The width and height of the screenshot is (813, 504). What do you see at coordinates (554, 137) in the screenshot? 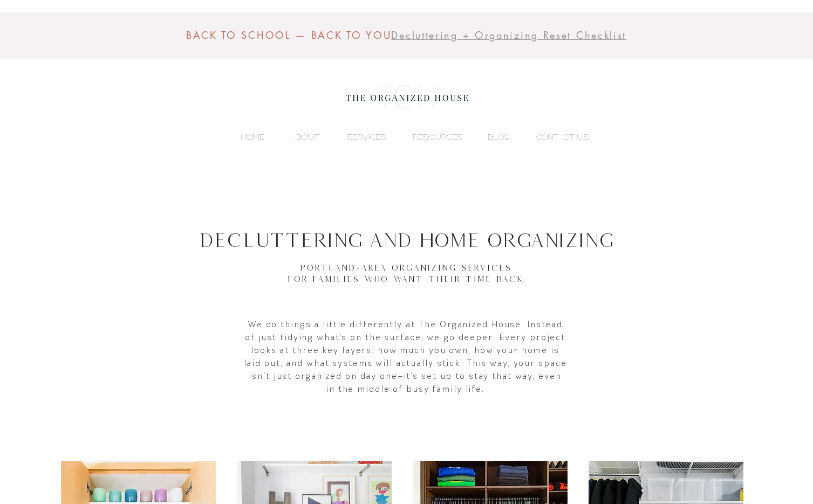
I see `a: CONTACT US` at bounding box center [554, 137].